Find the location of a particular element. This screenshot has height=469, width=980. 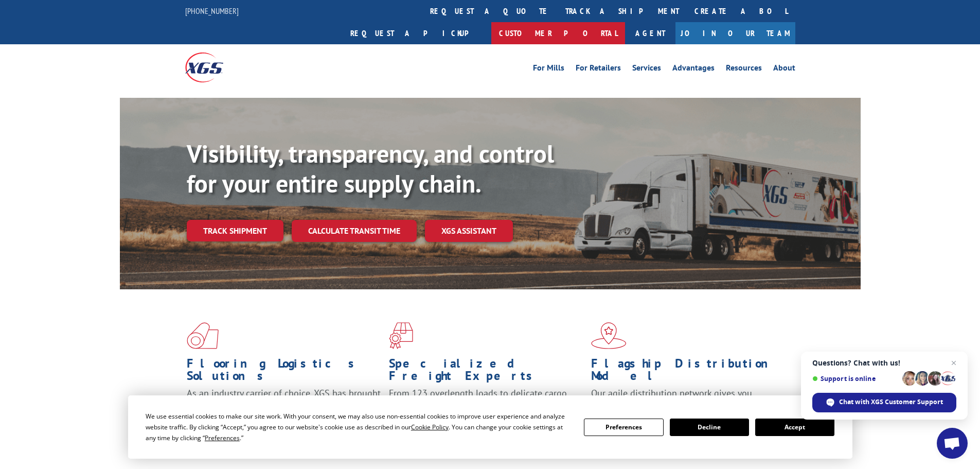

img: xgs-icon-total-supply-chain-intelligence-red is located at coordinates (203, 336).